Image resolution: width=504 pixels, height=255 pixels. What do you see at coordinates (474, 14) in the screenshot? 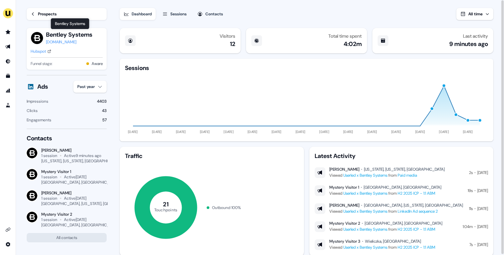
I see `button: All time` at bounding box center [474, 14].